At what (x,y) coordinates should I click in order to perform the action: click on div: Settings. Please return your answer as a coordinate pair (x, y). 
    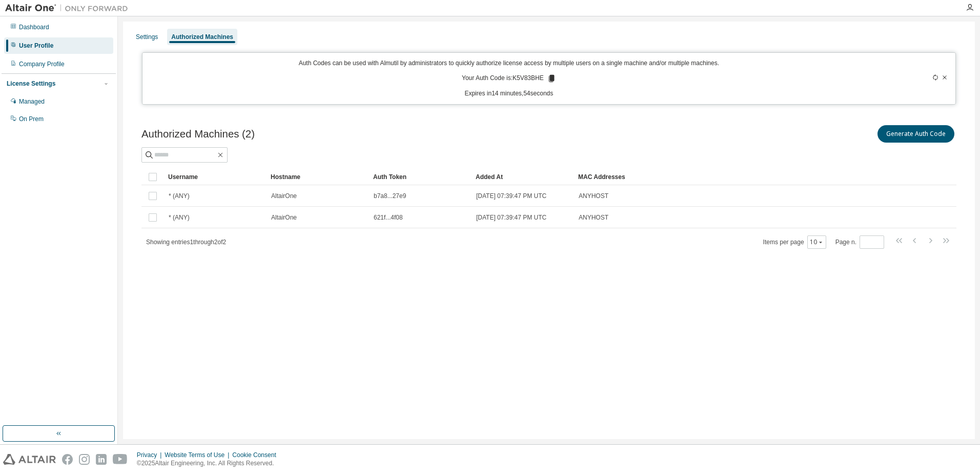
    Looking at the image, I should click on (146, 37).